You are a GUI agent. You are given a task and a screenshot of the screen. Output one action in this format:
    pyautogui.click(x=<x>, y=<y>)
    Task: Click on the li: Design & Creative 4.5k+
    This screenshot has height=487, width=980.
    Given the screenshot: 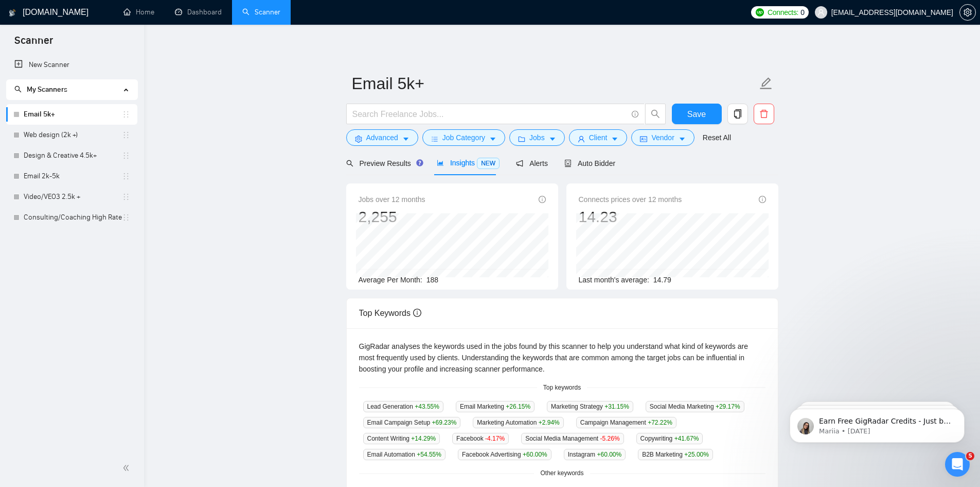 What is the action you would take?
    pyautogui.click(x=71, y=156)
    